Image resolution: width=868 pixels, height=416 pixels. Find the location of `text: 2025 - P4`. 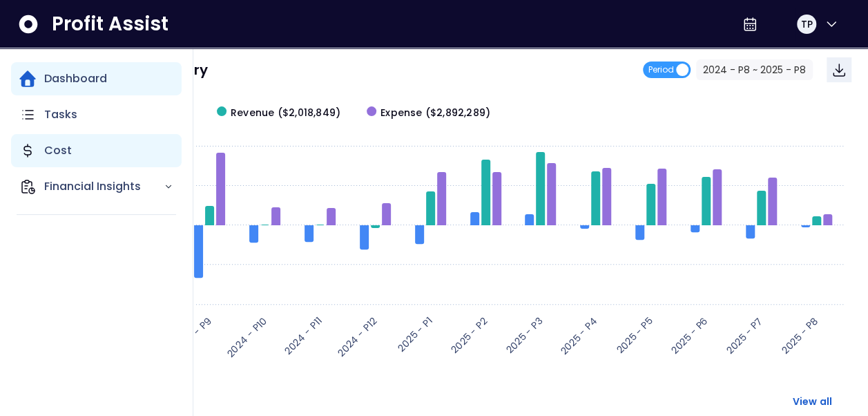

text: 2025 - P4 is located at coordinates (578, 335).